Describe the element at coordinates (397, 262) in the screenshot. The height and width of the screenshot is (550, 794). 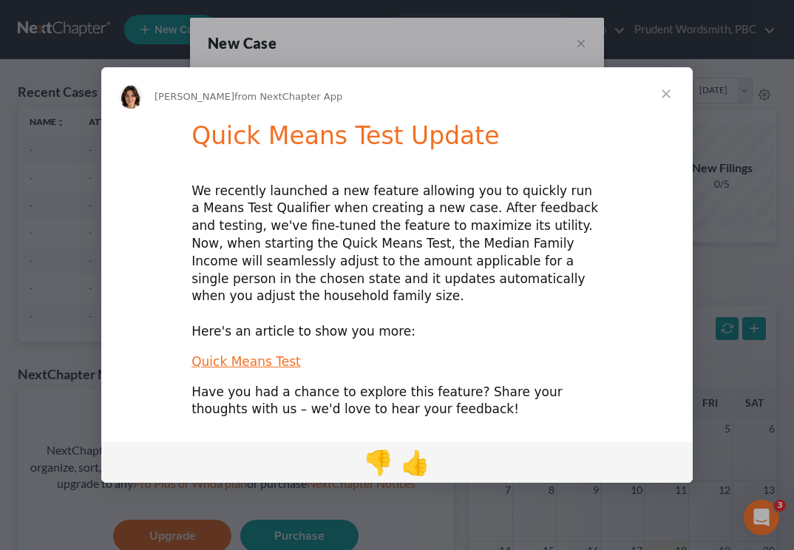
I see `div: We recently launched a new feature allowing you to quickly run a Means Test Qualifier when creati...` at that location.